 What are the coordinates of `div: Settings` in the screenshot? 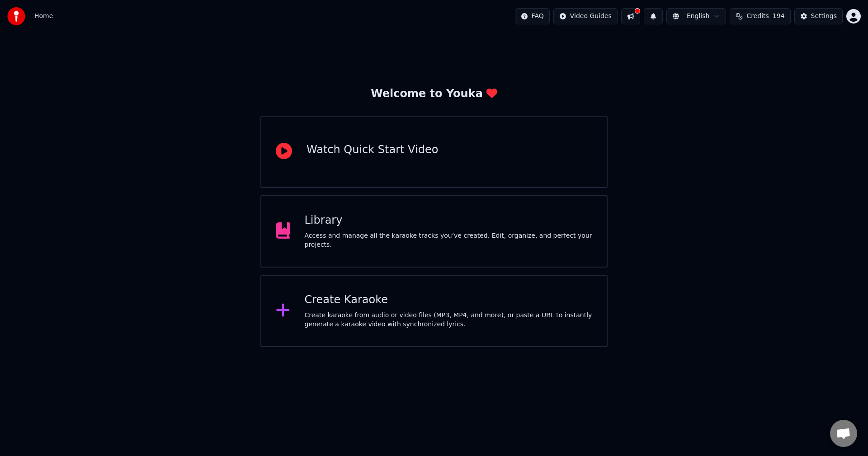 It's located at (824, 16).